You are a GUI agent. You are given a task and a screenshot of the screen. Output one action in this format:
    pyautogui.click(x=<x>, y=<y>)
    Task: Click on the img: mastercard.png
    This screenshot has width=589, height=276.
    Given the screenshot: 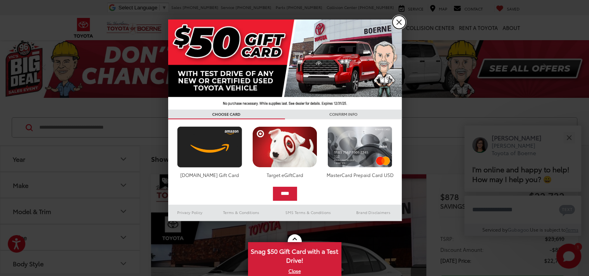 What is the action you would take?
    pyautogui.click(x=360, y=147)
    